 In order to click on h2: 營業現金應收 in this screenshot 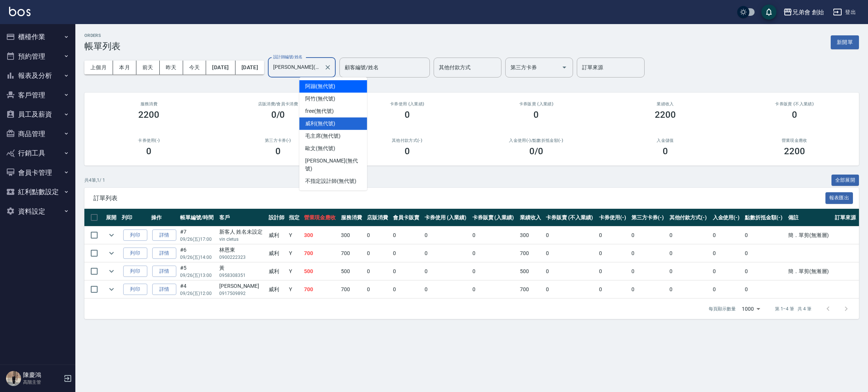, I will do `click(794, 140)`.